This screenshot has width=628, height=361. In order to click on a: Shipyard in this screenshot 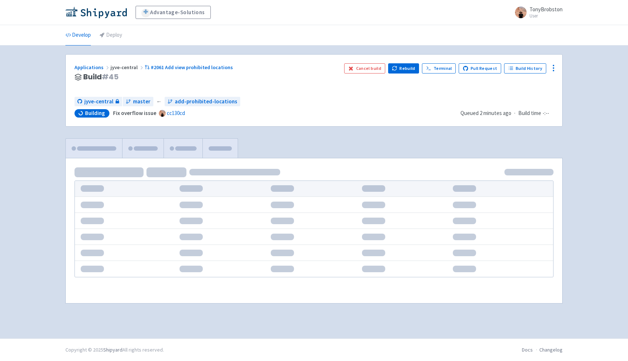, I will do `click(113, 349)`.